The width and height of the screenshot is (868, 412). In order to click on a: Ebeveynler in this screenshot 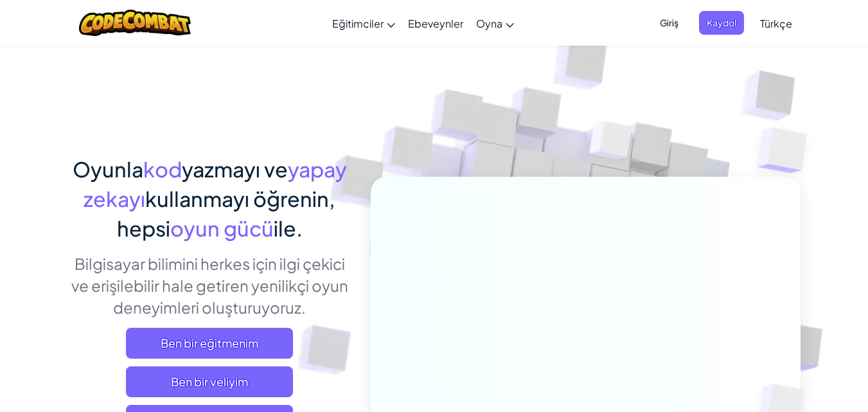, I will do `click(435, 23)`.